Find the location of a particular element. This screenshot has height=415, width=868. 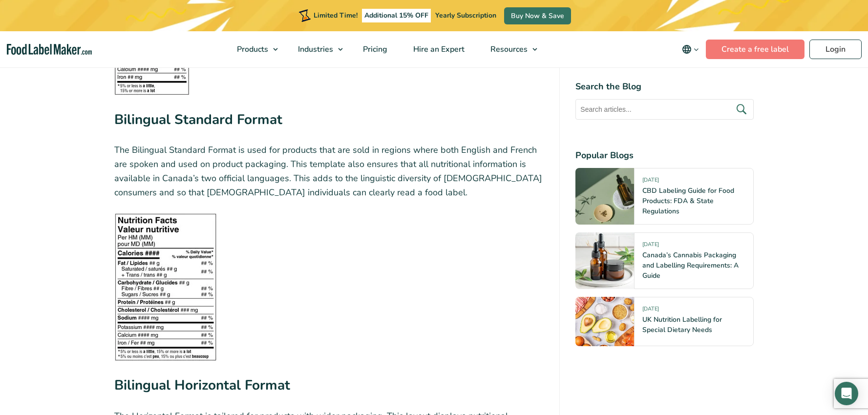

span: Additional 15% OFF is located at coordinates (396, 16).